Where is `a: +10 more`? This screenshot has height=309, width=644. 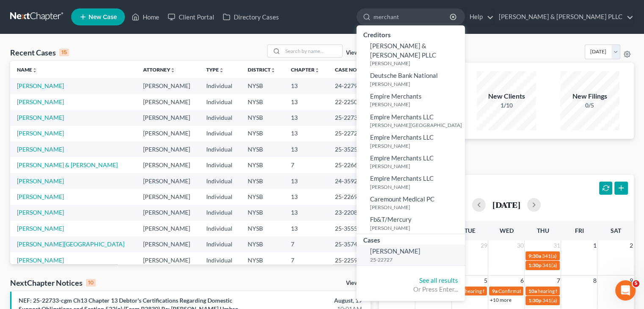 a: +10 more is located at coordinates (500, 300).